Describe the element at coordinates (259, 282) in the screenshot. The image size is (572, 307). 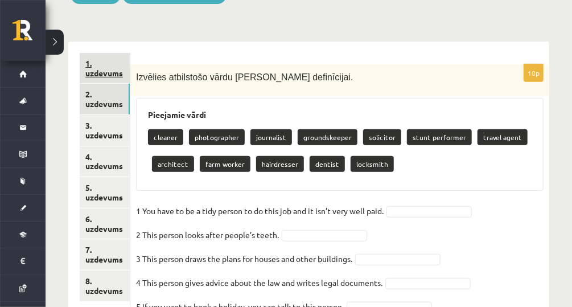
I see `p: 4 This person gives advice about the law and writes legal documents.` at that location.